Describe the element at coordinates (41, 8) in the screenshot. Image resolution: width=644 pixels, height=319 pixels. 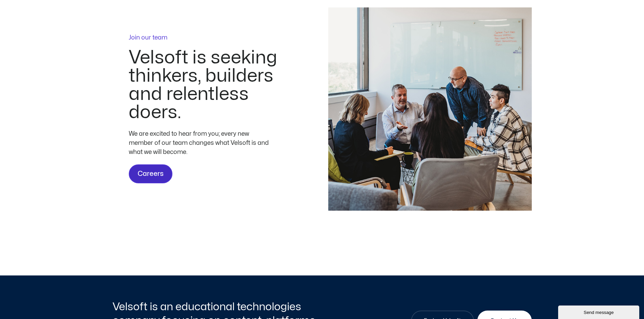
I see `div: Send message` at that location.